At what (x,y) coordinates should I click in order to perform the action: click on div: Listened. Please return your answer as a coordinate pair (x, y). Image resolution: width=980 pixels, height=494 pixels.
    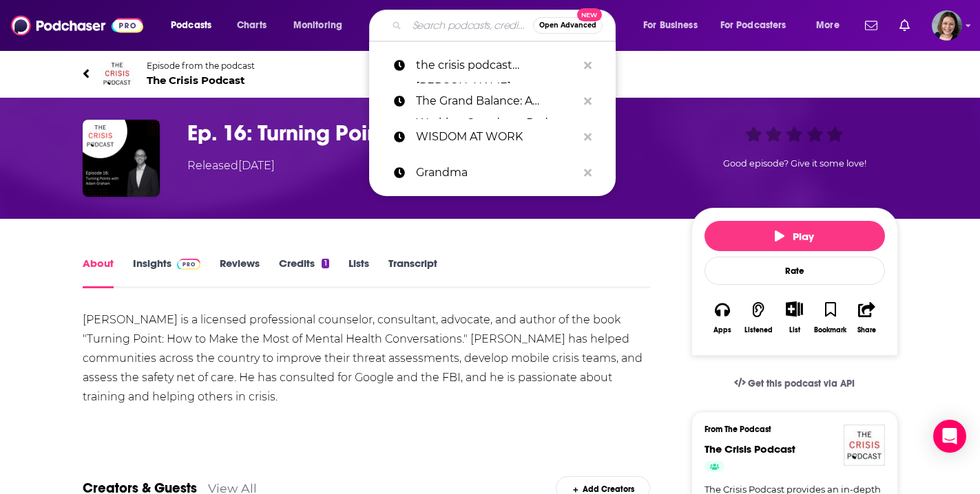
    Looking at the image, I should click on (758, 331).